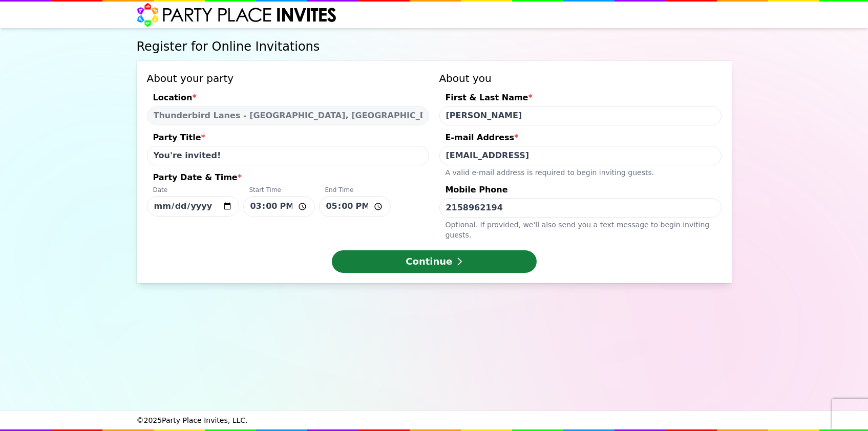 Image resolution: width=868 pixels, height=431 pixels. Describe the element at coordinates (288, 78) in the screenshot. I see `h3: About your party` at that location.